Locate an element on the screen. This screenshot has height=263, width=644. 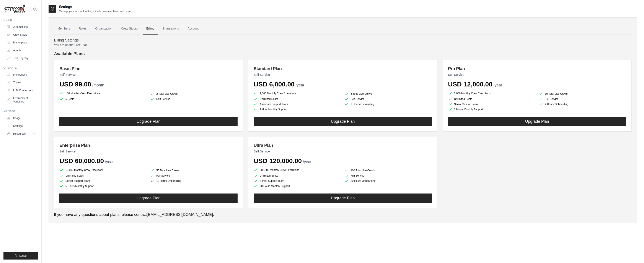
li: 4 Hours Onboarding is located at coordinates (582, 104).